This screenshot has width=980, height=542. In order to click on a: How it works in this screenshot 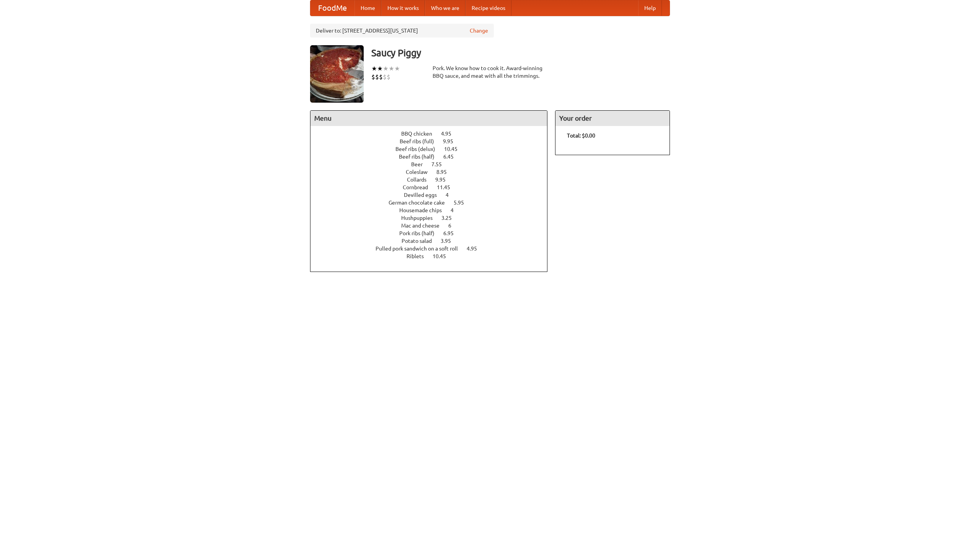, I will do `click(403, 8)`.